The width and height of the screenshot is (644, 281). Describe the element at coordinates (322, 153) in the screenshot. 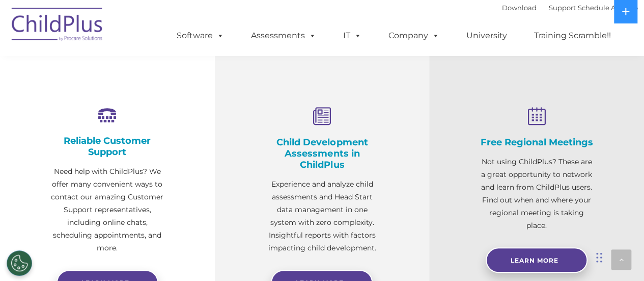

I see `h4: Child Development Assessments in ChildPlus` at that location.